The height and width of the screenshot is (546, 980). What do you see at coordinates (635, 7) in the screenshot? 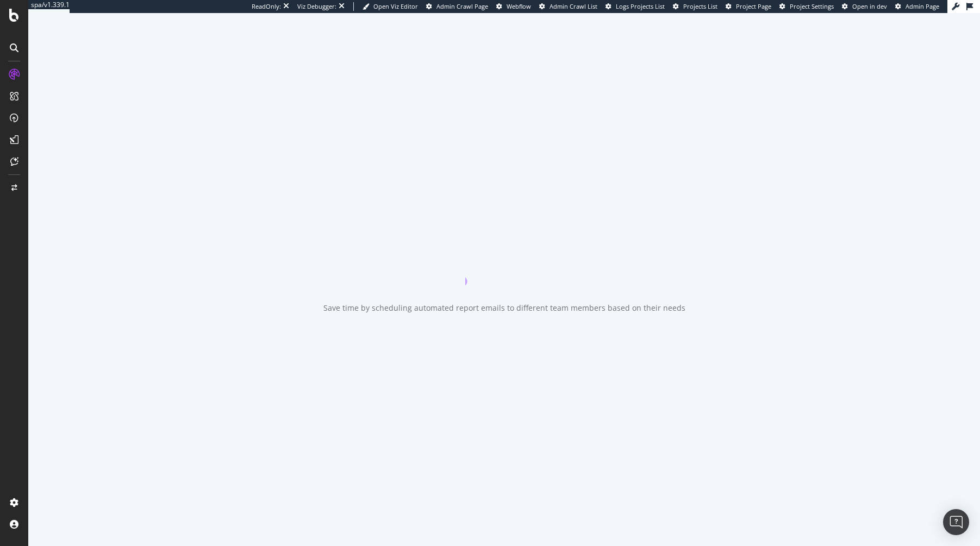
I see `a: Logs Projects List` at bounding box center [635, 7].